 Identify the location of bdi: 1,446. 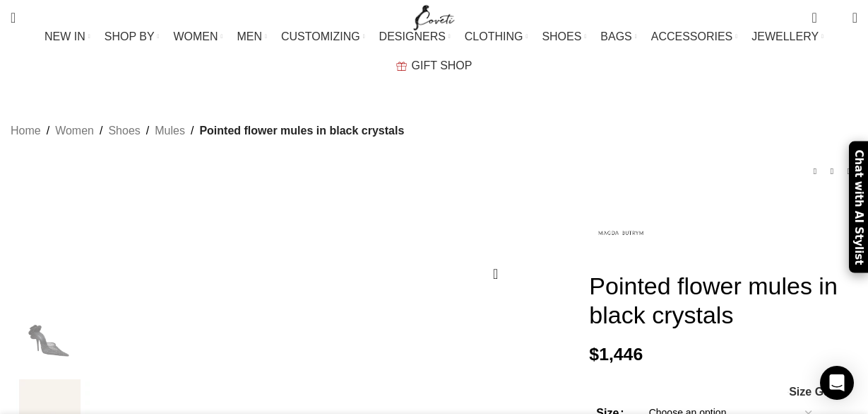
(616, 353).